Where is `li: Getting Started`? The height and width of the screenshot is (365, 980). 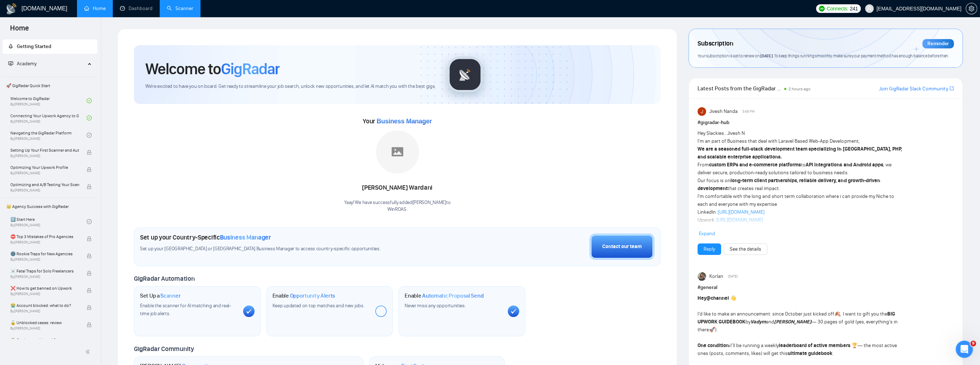 li: Getting Started is located at coordinates (49, 47).